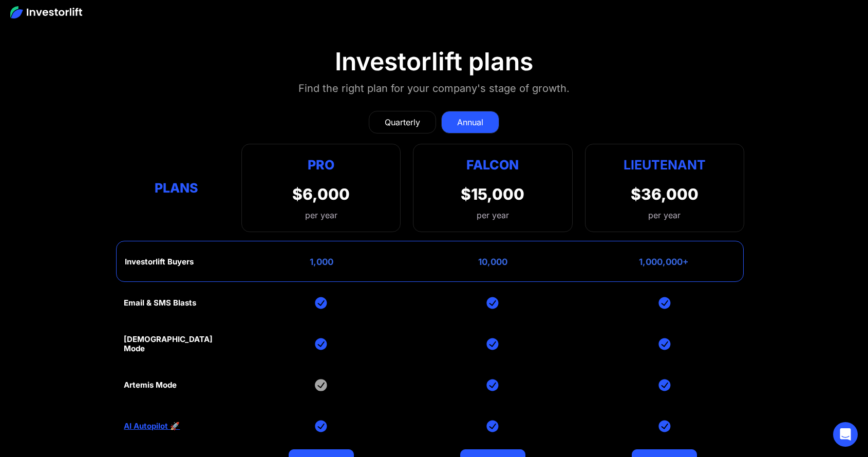 The image size is (868, 457). I want to click on div: Plans, so click(176, 188).